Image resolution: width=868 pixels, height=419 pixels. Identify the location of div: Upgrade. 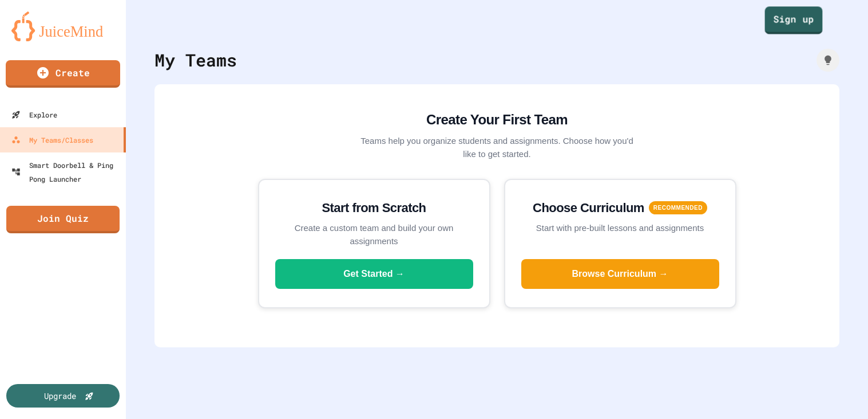
(60, 395).